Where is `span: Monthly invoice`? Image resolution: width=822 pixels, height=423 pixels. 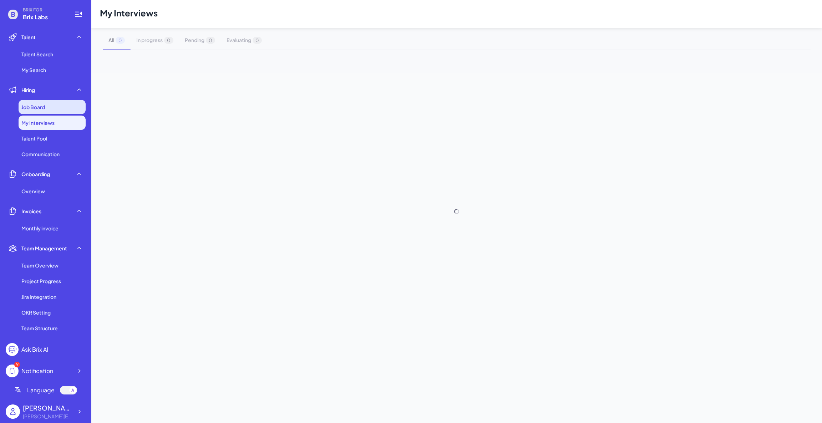 span: Monthly invoice is located at coordinates (40, 228).